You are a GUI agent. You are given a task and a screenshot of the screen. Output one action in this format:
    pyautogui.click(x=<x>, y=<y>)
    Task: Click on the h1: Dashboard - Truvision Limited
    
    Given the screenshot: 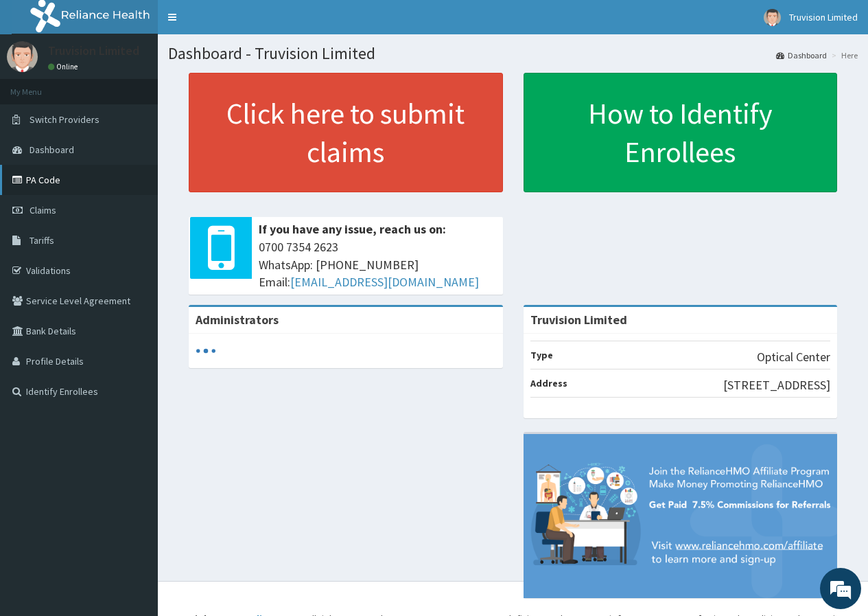 What is the action you would take?
    pyautogui.click(x=513, y=54)
    